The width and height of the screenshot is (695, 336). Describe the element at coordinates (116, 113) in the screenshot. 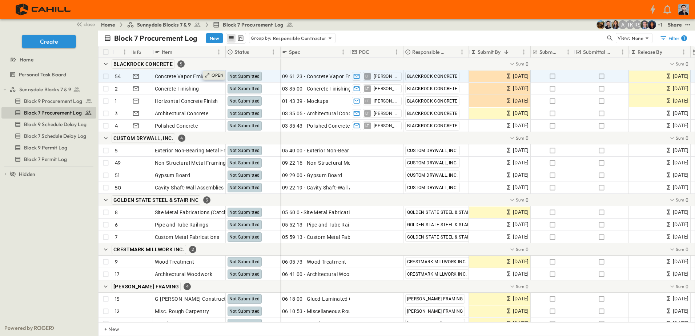

I see `p: 3` at that location.